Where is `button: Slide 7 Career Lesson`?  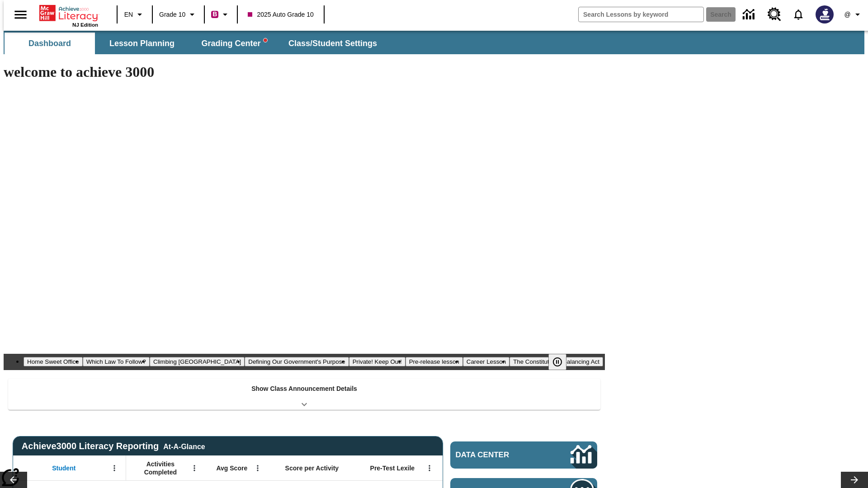
button: Slide 7 Career Lesson is located at coordinates (486, 362).